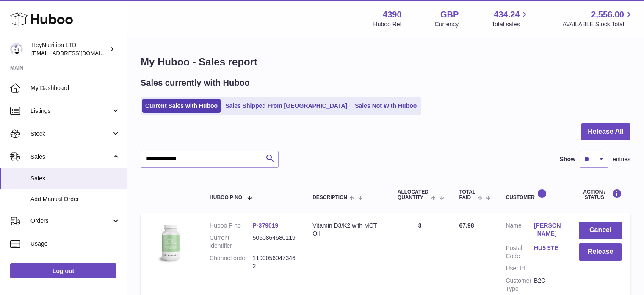 This screenshot has width=644, height=295. What do you see at coordinates (76, 199) in the screenshot?
I see `span: Add Manual Order` at bounding box center [76, 199].